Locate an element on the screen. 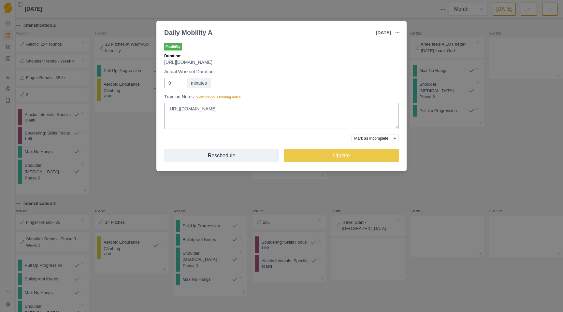 This screenshot has width=563, height=312. label: Actual Workout Duration is located at coordinates (280, 72).